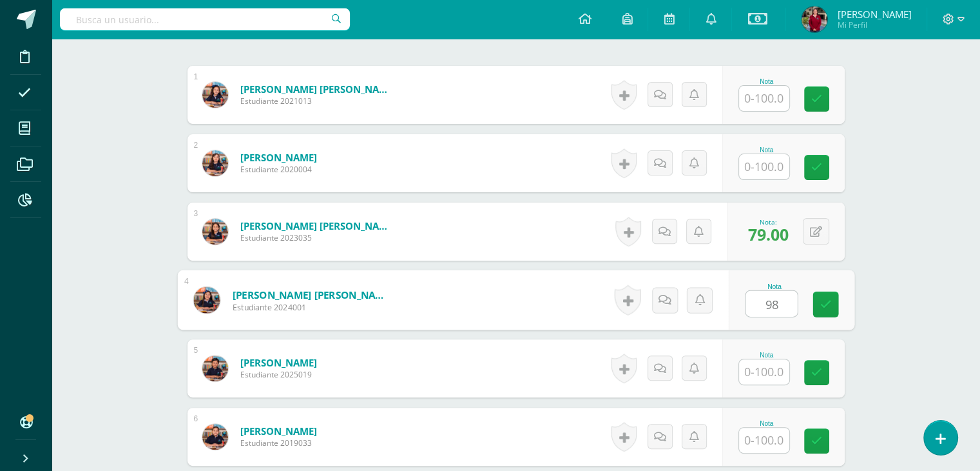  What do you see at coordinates (873, 25) in the screenshot?
I see `span: Mi Perfil` at bounding box center [873, 25].